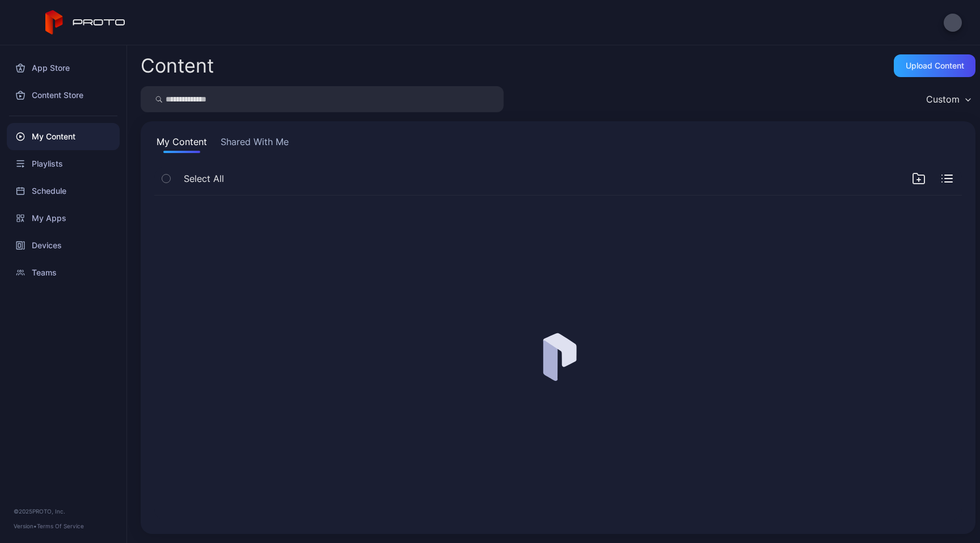 This screenshot has height=543, width=980. I want to click on a: Schedule, so click(63, 191).